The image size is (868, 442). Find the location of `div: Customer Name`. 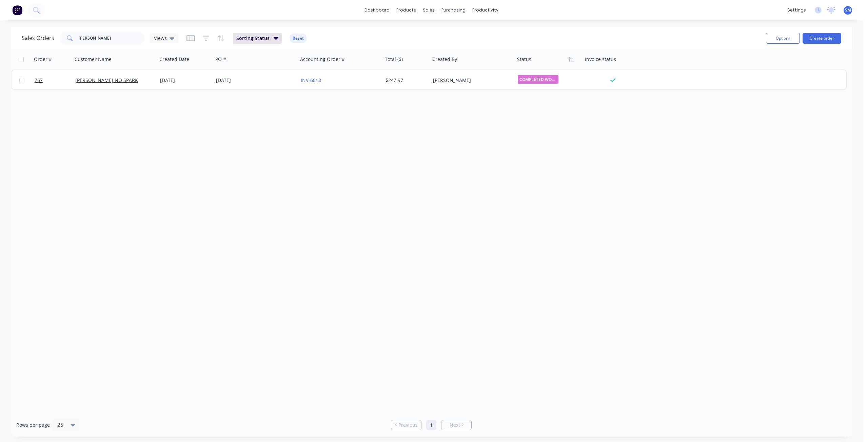

div: Customer Name is located at coordinates (93, 59).